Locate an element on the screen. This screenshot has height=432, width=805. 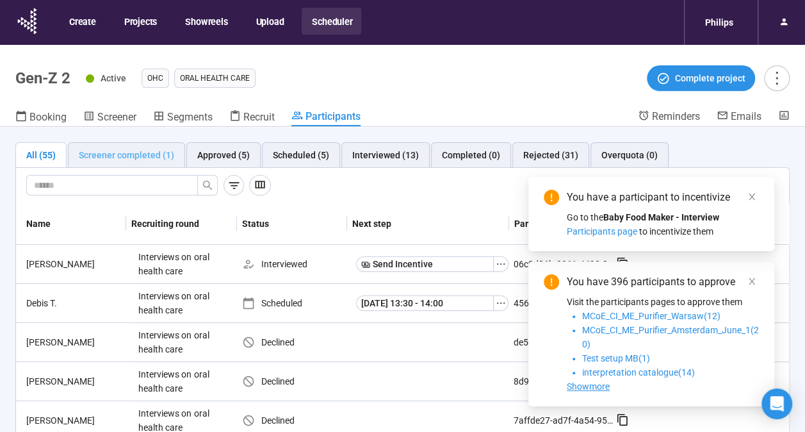
th: Participant ID is located at coordinates (575, 224).